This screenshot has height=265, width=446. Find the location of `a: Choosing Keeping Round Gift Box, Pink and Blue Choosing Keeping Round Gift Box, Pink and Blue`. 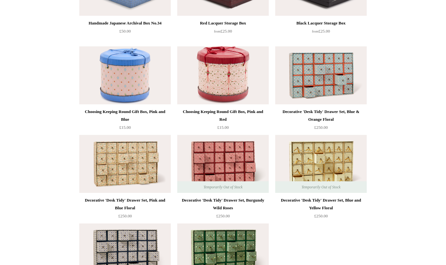

a: Choosing Keeping Round Gift Box, Pink and Blue Choosing Keeping Round Gift Box, Pink and Blue is located at coordinates (125, 75).